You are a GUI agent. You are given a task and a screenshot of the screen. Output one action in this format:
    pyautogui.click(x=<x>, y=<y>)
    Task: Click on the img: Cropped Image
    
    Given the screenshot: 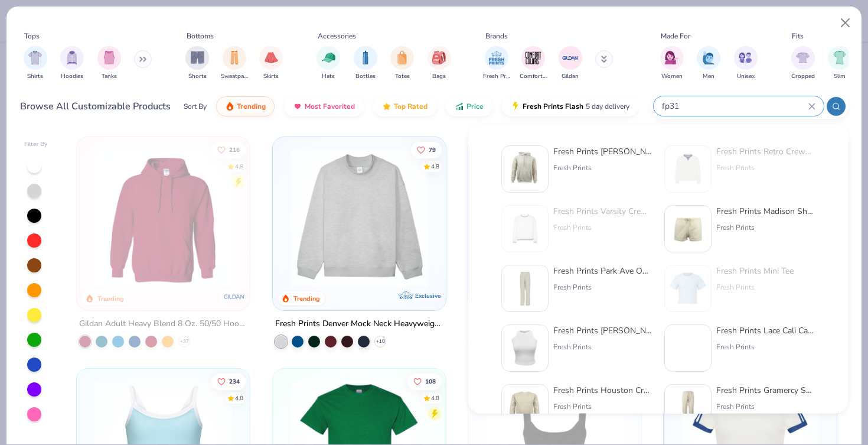 What is the action you would take?
    pyautogui.click(x=802, y=57)
    